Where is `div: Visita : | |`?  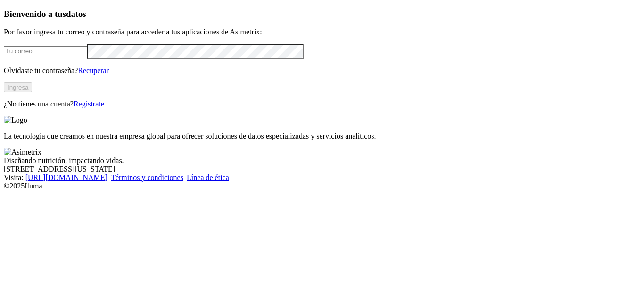 div: Visita : | | is located at coordinates (322, 178).